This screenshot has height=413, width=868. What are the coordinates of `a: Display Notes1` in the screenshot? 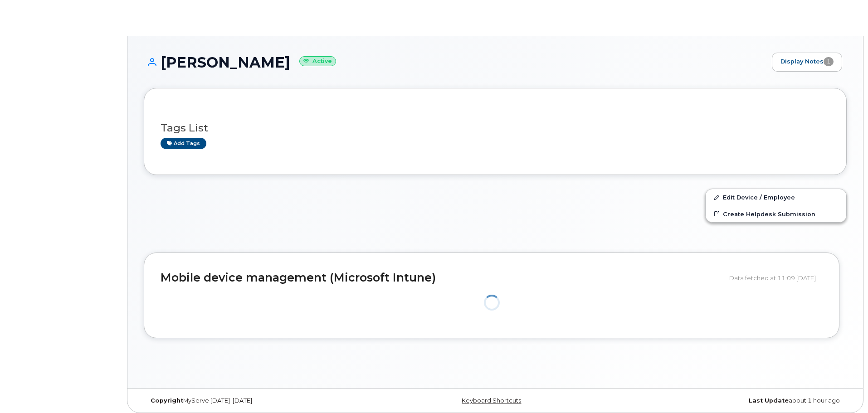 It's located at (807, 62).